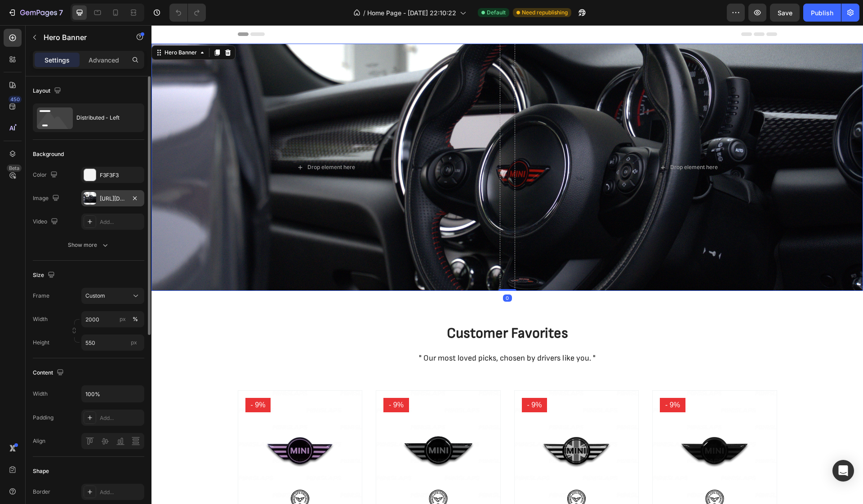 This screenshot has height=504, width=863. What do you see at coordinates (43, 418) in the screenshot?
I see `div: Padding` at bounding box center [43, 418].